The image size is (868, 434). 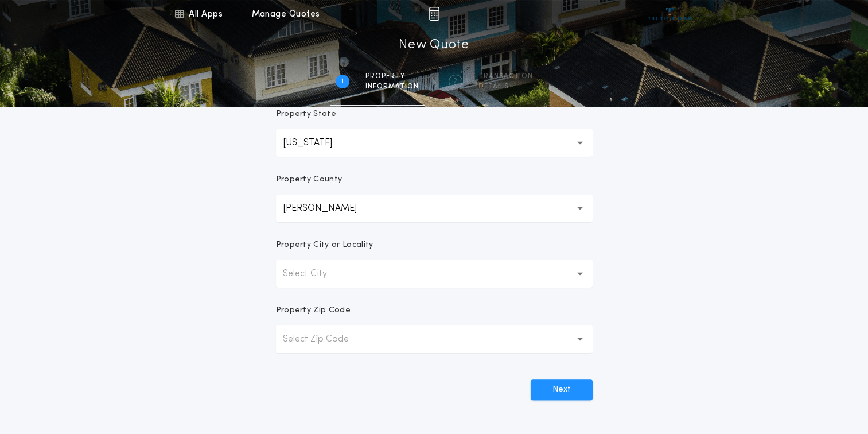 I want to click on span: Transaction, so click(x=505, y=76).